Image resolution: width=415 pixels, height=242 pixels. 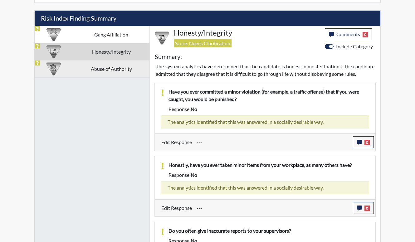 What do you see at coordinates (265, 70) in the screenshot?
I see `p: The system analytics have determined that the candidate is honest in most situations. The candida...` at bounding box center [265, 70].